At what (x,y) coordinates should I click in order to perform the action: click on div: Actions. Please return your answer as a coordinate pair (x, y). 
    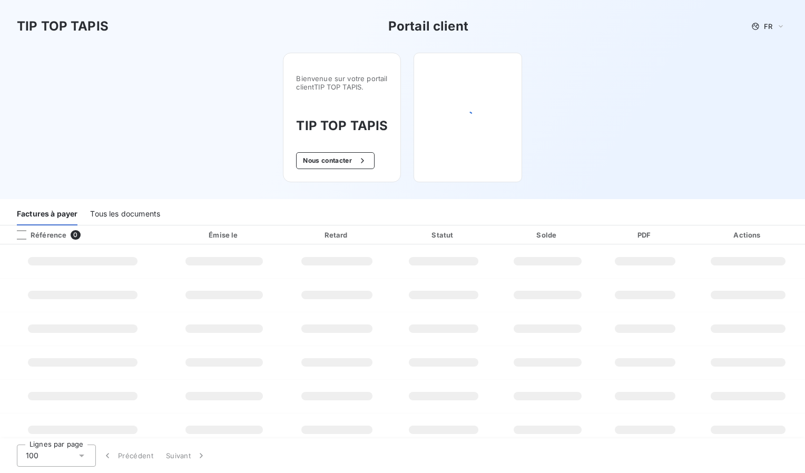
    Looking at the image, I should click on (748, 235).